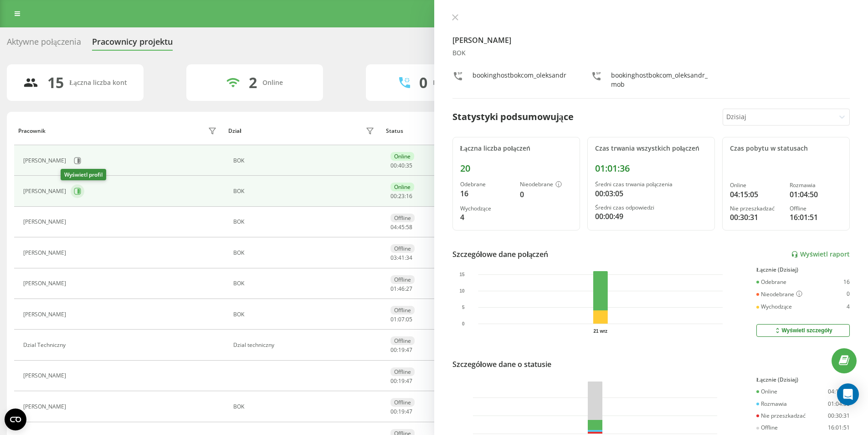 The height and width of the screenshot is (435, 868). Describe the element at coordinates (816, 194) in the screenshot. I see `div: 01:04:50` at that location.